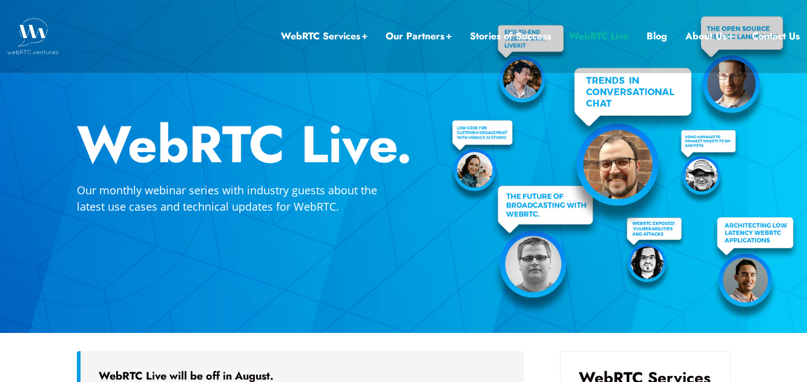 The image size is (807, 382). Describe the element at coordinates (33, 36) in the screenshot. I see `img: WebRTC.ventures` at that location.